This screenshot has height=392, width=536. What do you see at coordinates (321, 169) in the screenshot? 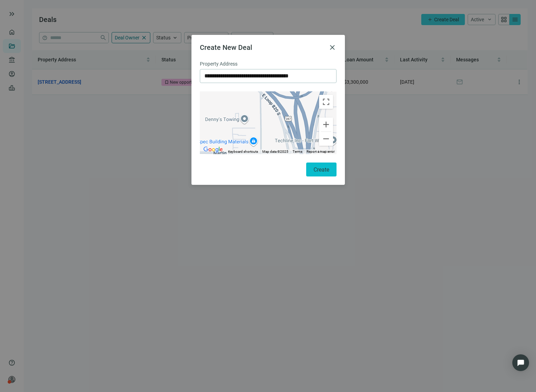
I see `span: Create` at bounding box center [321, 169].